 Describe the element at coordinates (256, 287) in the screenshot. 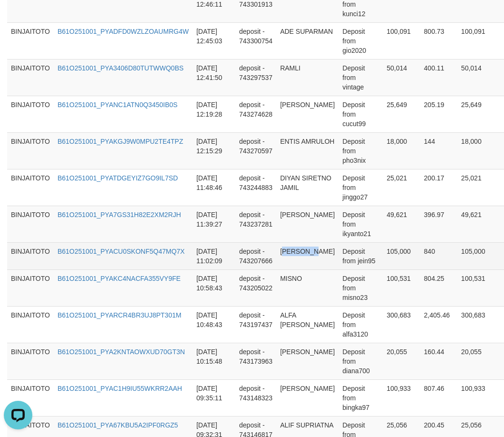

I see `td: deposit - 743205022` at that location.